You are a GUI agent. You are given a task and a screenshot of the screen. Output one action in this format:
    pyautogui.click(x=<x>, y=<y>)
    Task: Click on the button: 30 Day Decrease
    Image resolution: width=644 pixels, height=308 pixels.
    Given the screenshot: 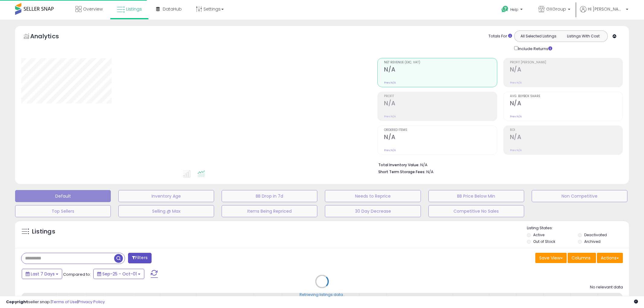 What is the action you would take?
    pyautogui.click(x=372, y=211)
    